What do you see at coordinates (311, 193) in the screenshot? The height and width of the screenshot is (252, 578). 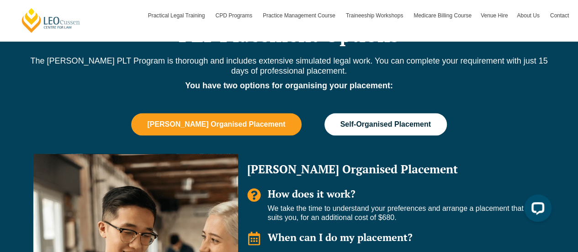 I see `span: How does it work?` at bounding box center [311, 193].